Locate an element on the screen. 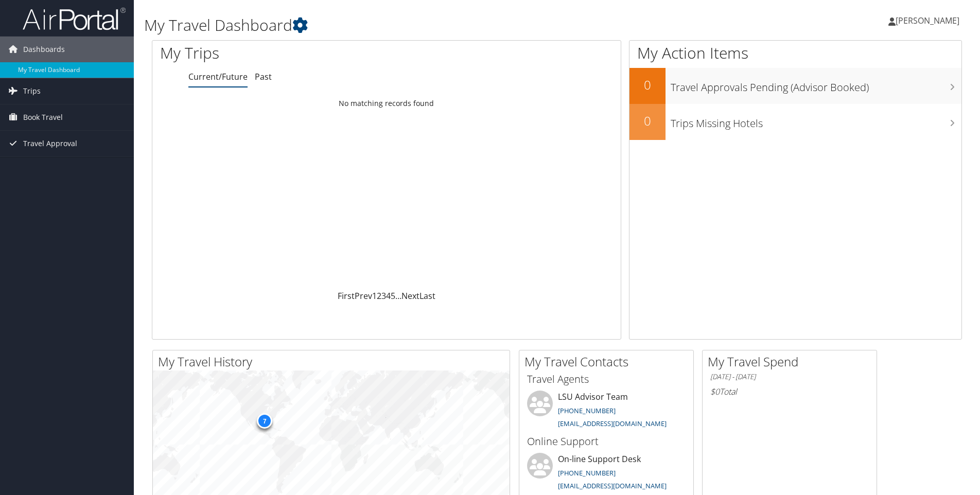 The height and width of the screenshot is (495, 980). a: 4 is located at coordinates (389, 296).